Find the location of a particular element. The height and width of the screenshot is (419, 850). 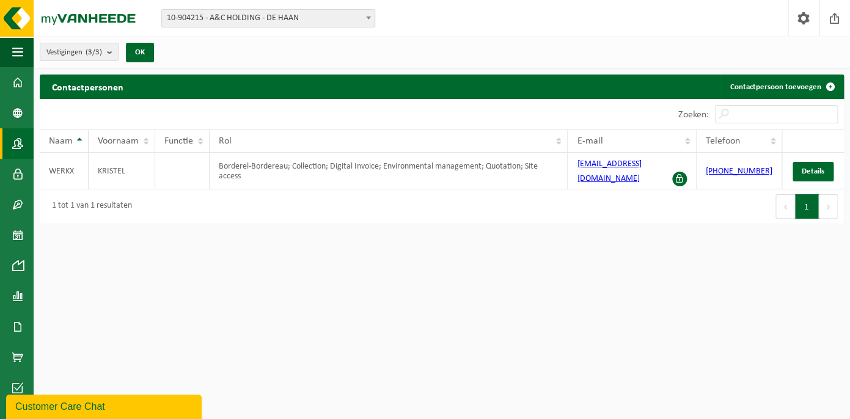

span: E-mail is located at coordinates (590, 141).